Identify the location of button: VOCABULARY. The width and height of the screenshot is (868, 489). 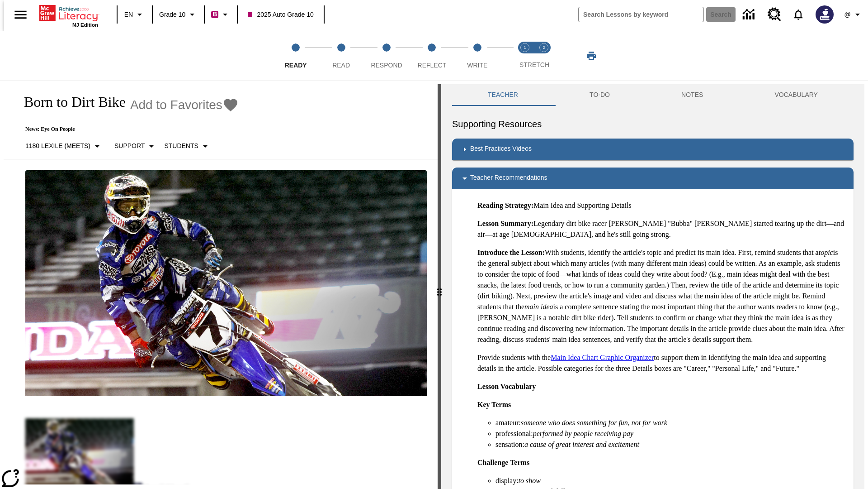
(796, 95).